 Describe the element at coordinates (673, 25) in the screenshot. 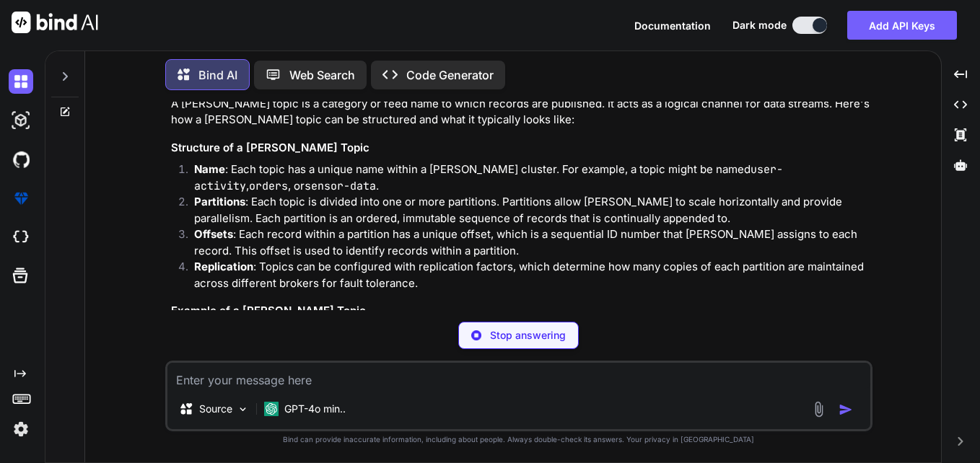

I see `button: Documentation` at that location.